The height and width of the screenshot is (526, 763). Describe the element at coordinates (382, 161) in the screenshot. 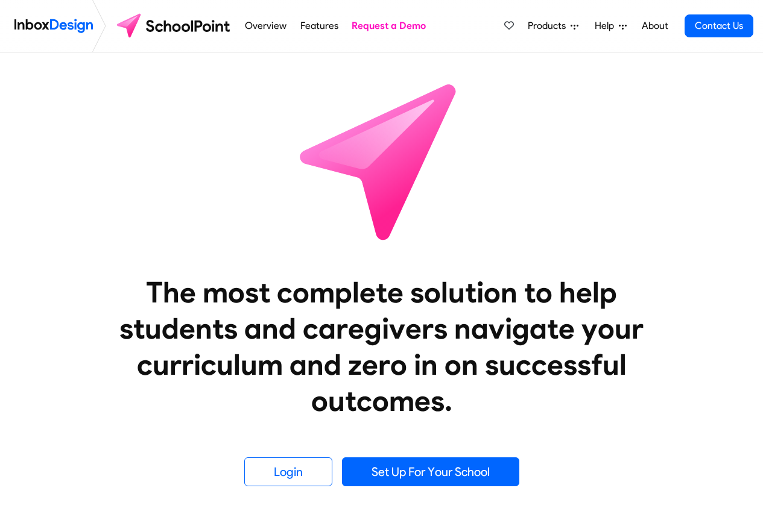

I see `img: icon_schoolpoint.svg` at that location.